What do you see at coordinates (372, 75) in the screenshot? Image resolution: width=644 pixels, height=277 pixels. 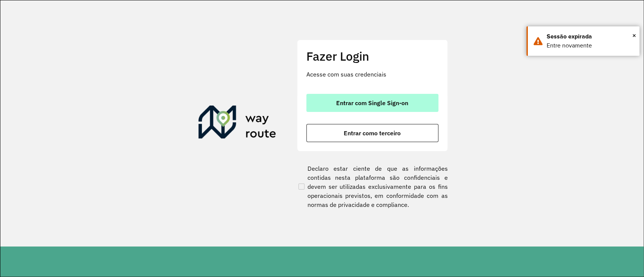 I see `p: Acesse com suas credenciais` at bounding box center [372, 75].